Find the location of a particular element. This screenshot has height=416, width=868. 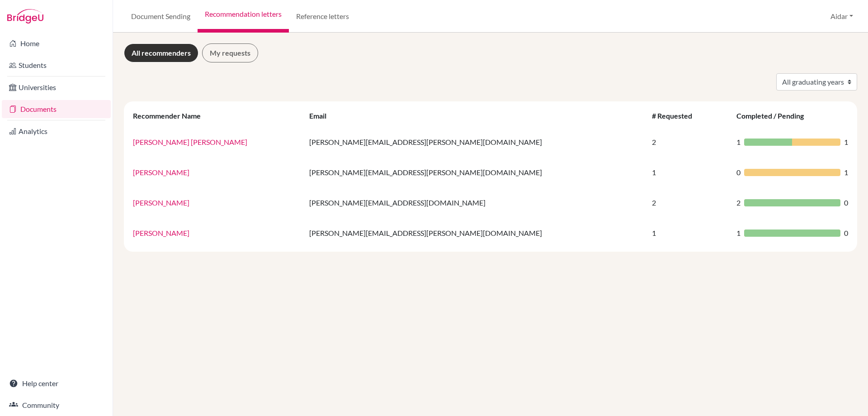

a: Documents is located at coordinates (56, 109).